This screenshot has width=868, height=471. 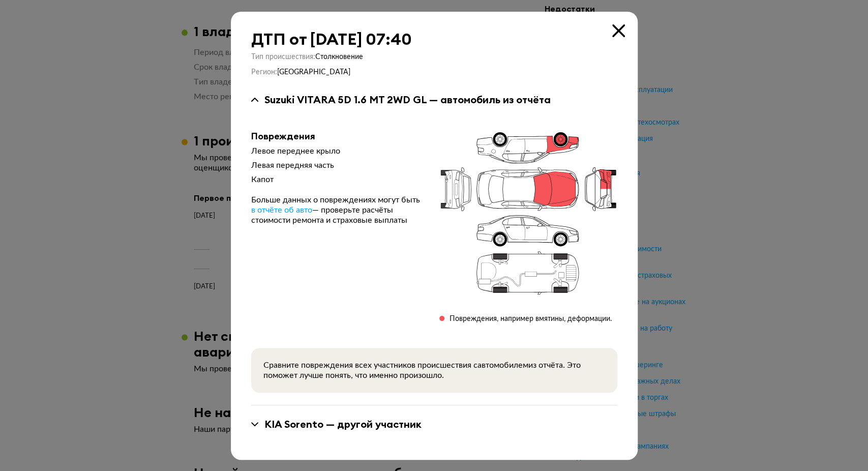 What do you see at coordinates (282, 210) in the screenshot?
I see `span: в отчёте об авто` at bounding box center [282, 210].